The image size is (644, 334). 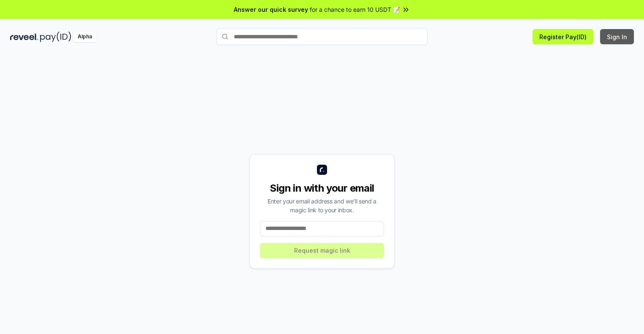 What do you see at coordinates (563, 37) in the screenshot?
I see `button: Register Pay(ID)` at bounding box center [563, 37].